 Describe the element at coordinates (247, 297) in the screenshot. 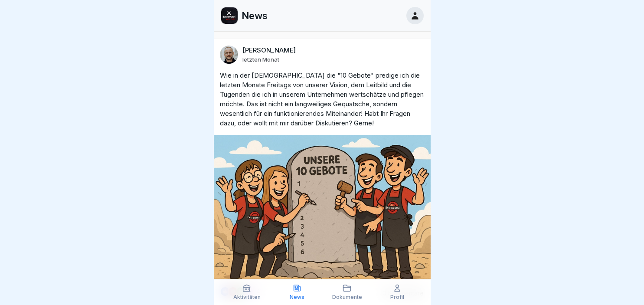

I see `p: Aktivitäten` at that location.